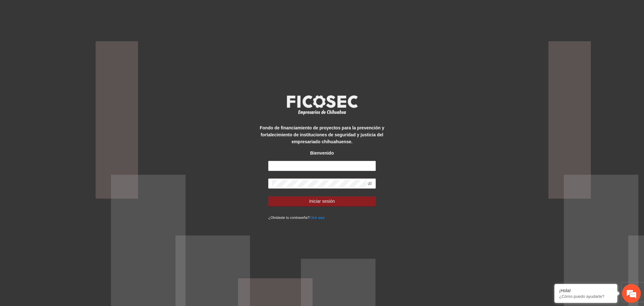 Image resolution: width=644 pixels, height=306 pixels. I want to click on small: ¿Olvidaste tu contraseña?, so click(297, 217).